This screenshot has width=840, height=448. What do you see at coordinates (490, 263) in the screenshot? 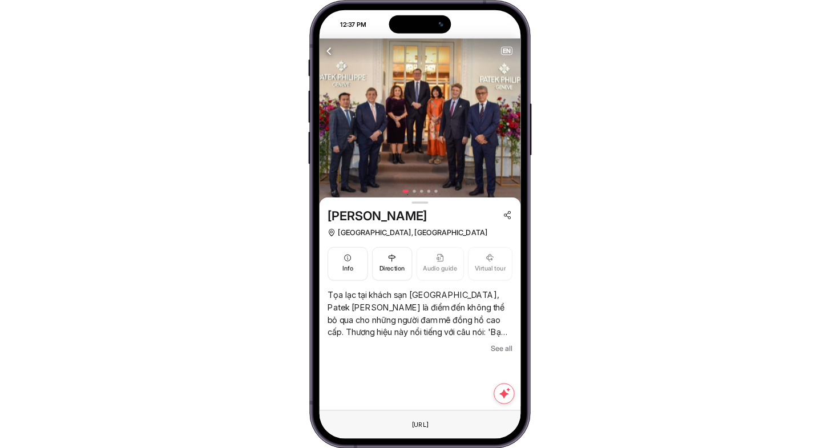
I see `button: Virtual tour` at bounding box center [490, 263].